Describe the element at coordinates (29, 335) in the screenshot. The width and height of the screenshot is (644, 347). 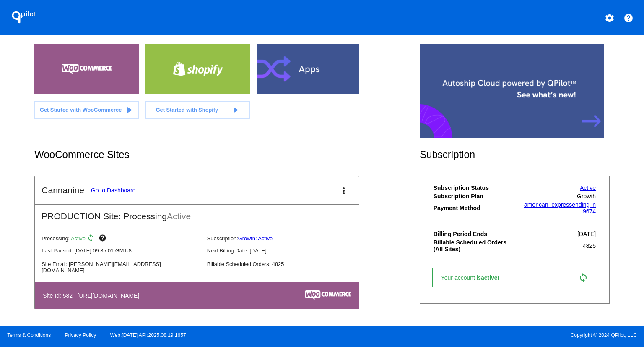
I see `a: Terms & Conditions` at that location.